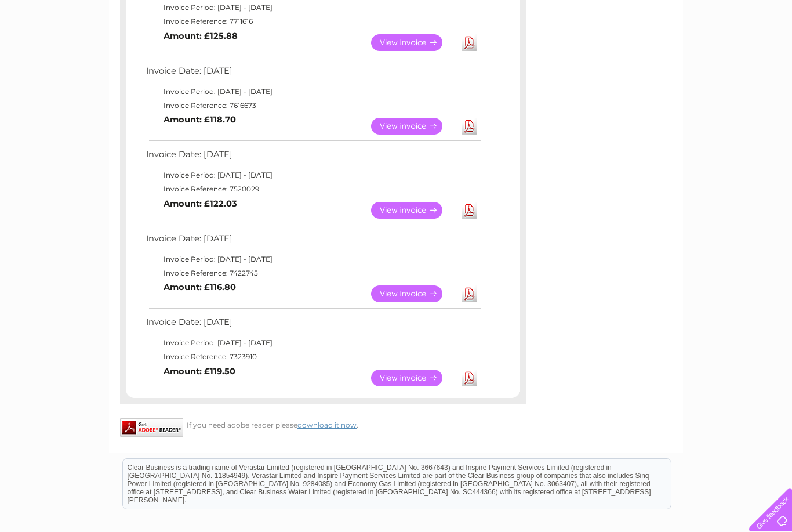  What do you see at coordinates (729, 53) in the screenshot?
I see `a: Contact` at bounding box center [729, 53].